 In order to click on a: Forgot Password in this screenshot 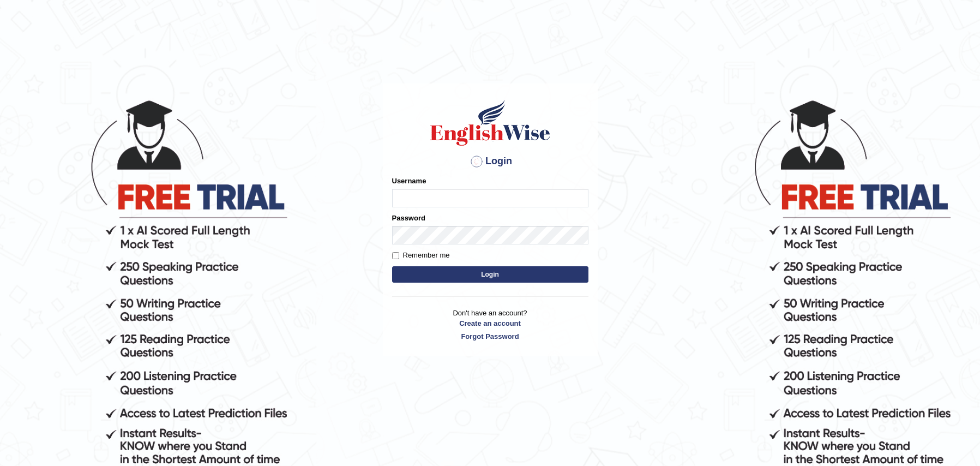, I will do `click(490, 336)`.